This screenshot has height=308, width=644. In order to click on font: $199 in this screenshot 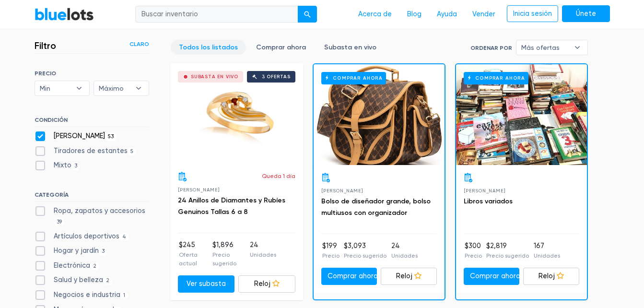, I will do `click(329, 246)`.